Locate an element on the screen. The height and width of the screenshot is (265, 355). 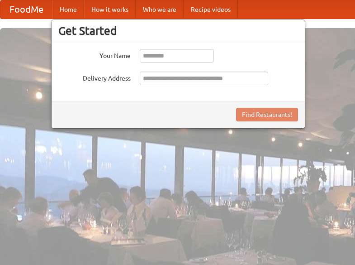
button: Find Restaurants! is located at coordinates (267, 115).